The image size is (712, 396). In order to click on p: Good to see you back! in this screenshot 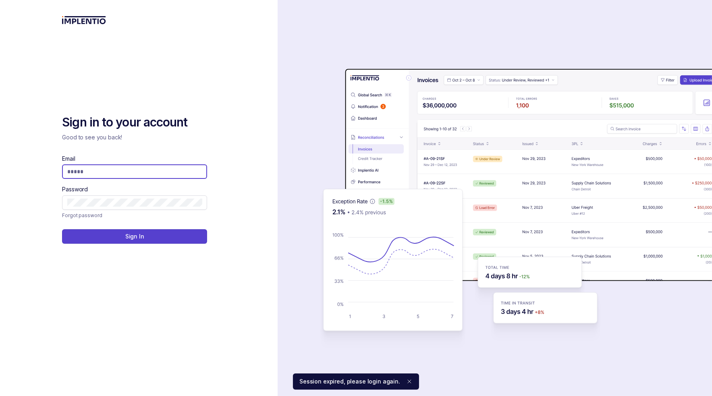, I will do `click(135, 137)`.